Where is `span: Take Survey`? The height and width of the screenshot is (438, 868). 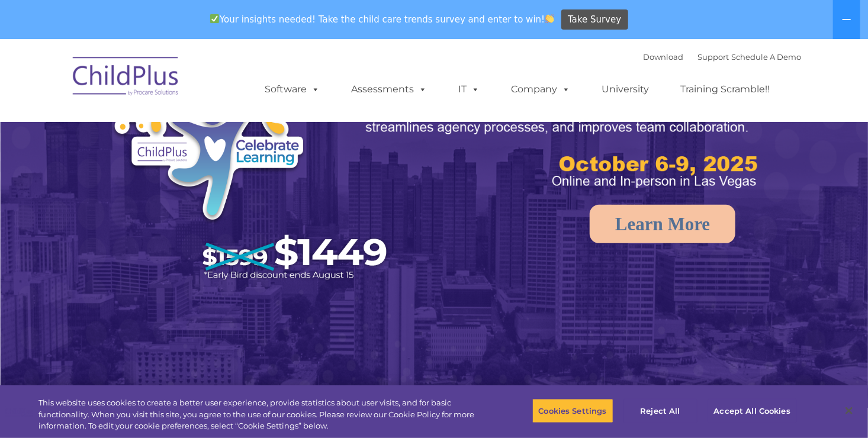
span: Take Survey is located at coordinates (594, 19).